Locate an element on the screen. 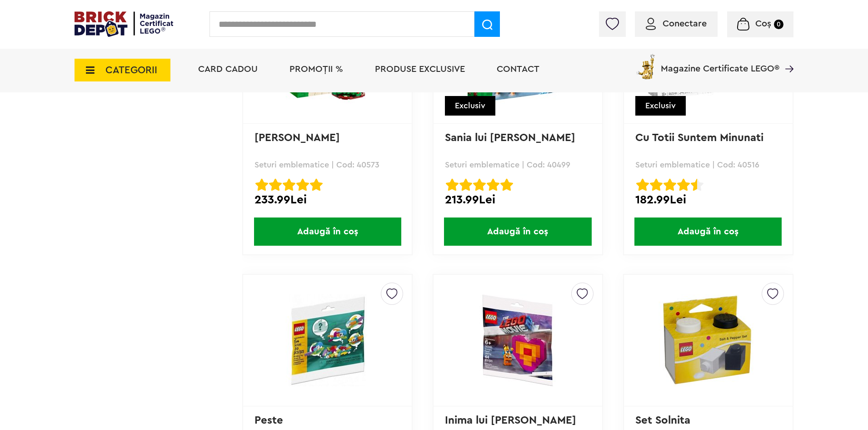 This screenshot has width=868, height=430. img: Peste is located at coordinates (328, 340).